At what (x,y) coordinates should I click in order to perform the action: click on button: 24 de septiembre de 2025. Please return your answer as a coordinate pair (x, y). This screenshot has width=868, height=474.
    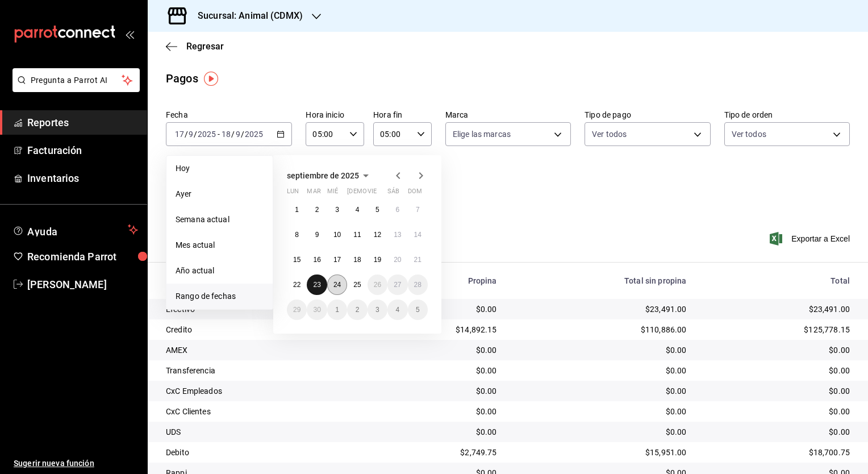
    Looking at the image, I should click on (337, 285).